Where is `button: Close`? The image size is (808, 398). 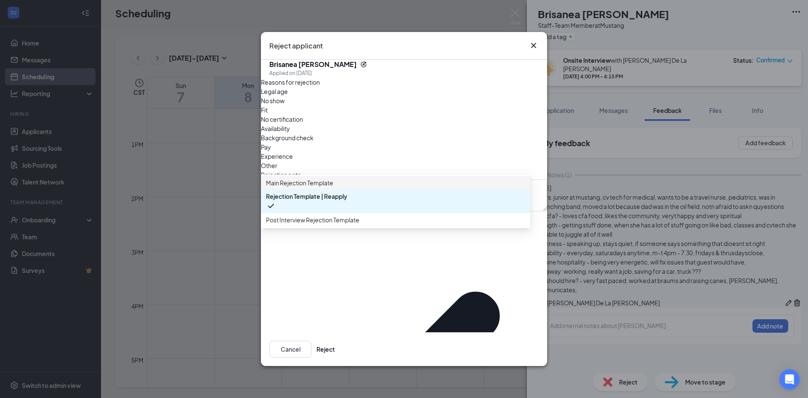
button: Close is located at coordinates (534, 45).